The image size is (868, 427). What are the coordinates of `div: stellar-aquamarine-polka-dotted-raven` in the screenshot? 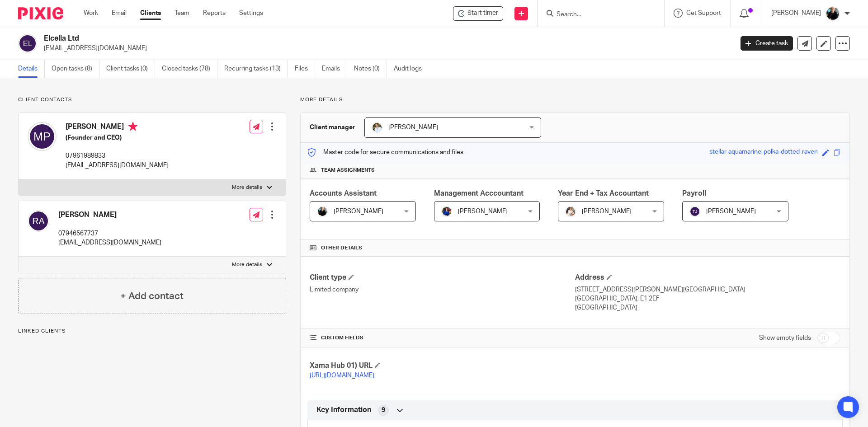 It's located at (764, 152).